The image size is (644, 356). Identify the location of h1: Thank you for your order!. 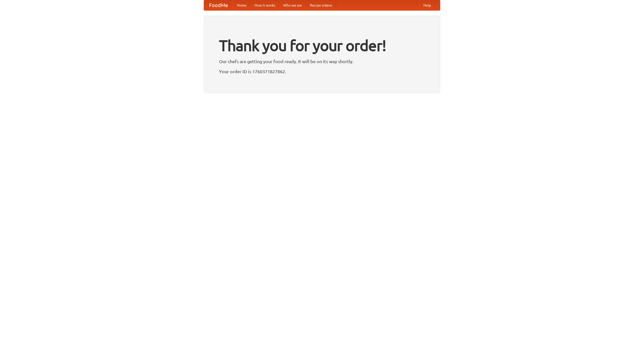
(322, 45).